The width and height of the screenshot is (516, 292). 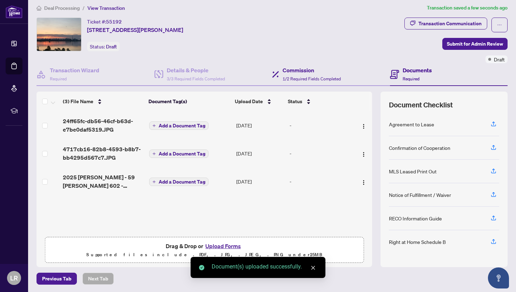 I want to click on span: Drag & Drop or, so click(x=204, y=246).